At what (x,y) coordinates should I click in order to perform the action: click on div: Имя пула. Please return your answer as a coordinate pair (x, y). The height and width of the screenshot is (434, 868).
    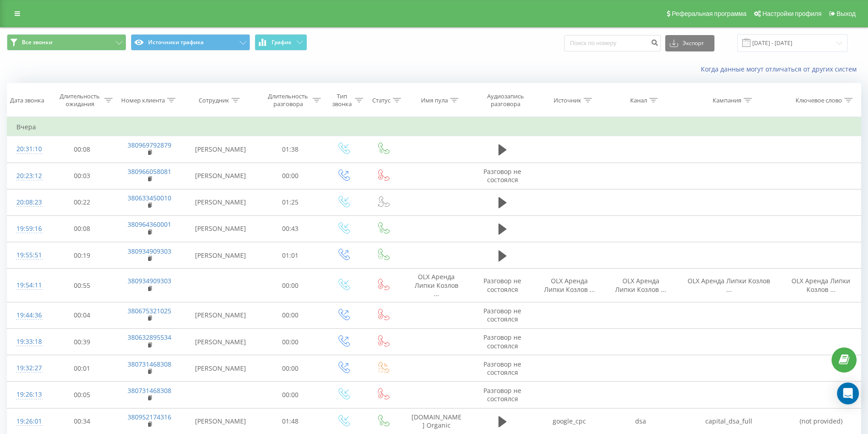
    Looking at the image, I should click on (434, 100).